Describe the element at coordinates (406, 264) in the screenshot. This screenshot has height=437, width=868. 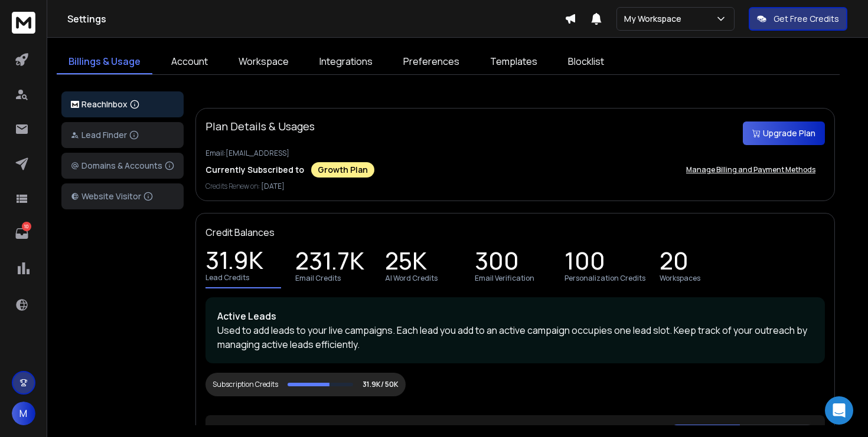
I see `p: 25K` at that location.